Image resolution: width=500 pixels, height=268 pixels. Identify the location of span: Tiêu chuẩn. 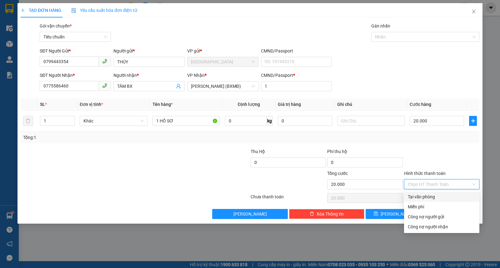
(75, 37).